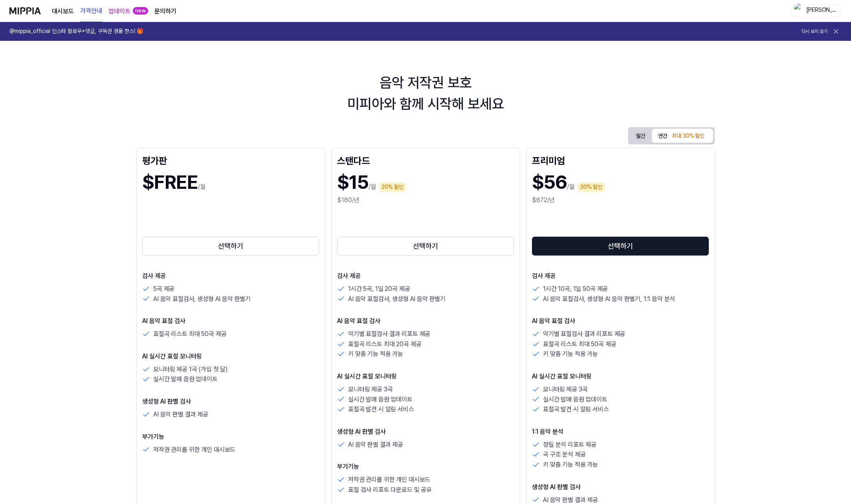 The image size is (851, 504). Describe the element at coordinates (641, 136) in the screenshot. I see `button: 월간` at that location.